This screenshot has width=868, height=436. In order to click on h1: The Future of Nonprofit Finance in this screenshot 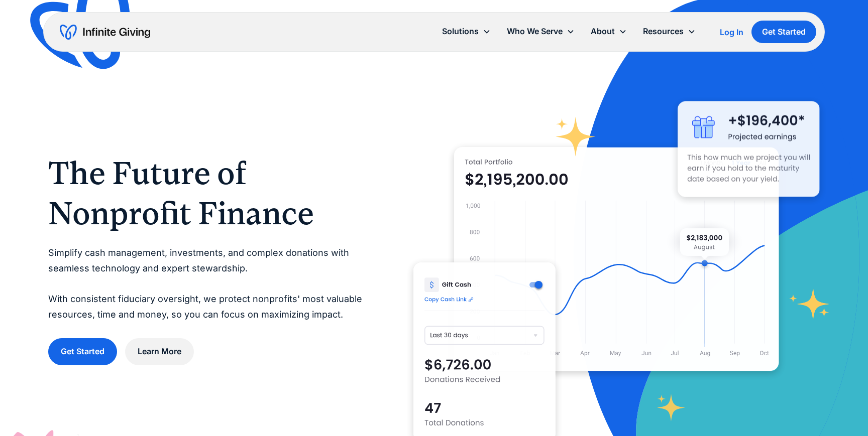, I will do `click(211, 193)`.